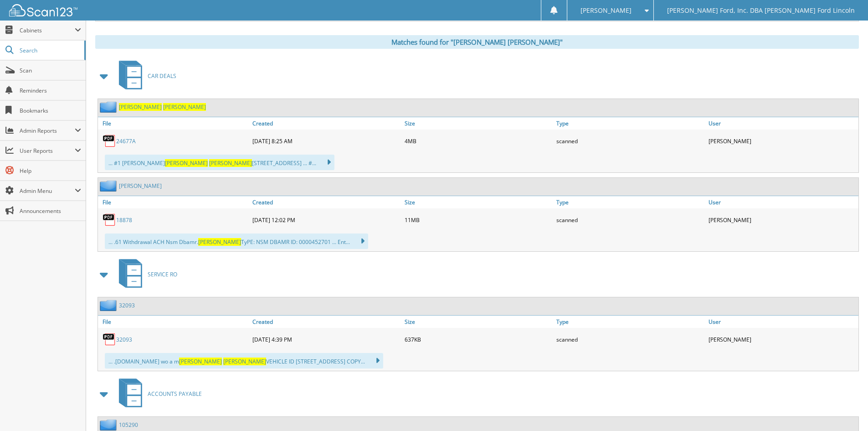 This screenshot has height=431, width=868. What do you see at coordinates (50, 171) in the screenshot?
I see `span: Help` at bounding box center [50, 171].